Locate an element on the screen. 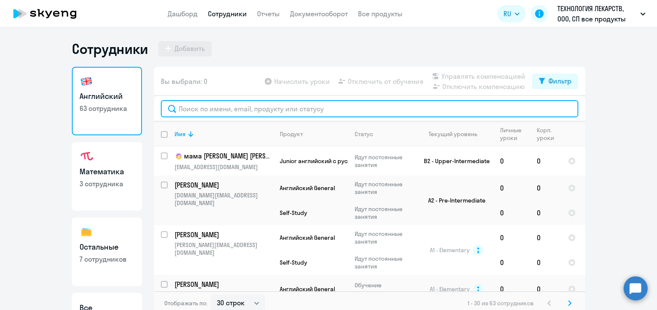  a: Английский63 сотрудника is located at coordinates (107, 101).